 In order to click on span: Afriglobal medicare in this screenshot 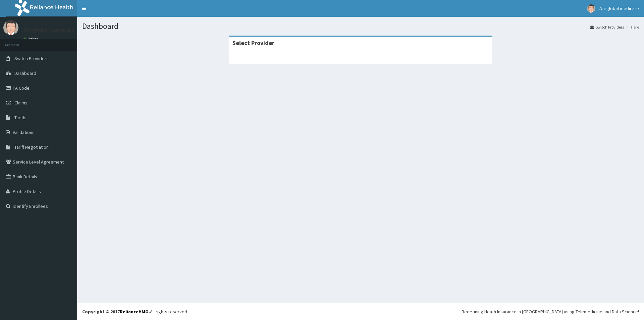, I will do `click(619, 8)`.